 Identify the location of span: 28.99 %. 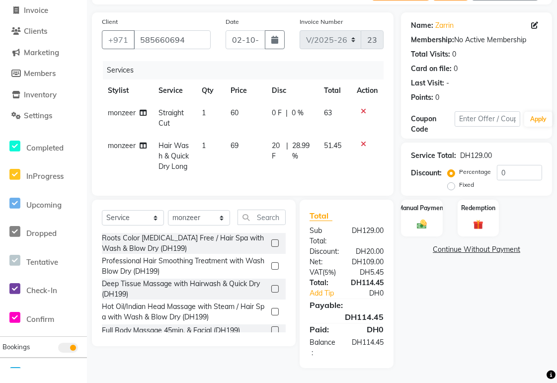
(302, 151).